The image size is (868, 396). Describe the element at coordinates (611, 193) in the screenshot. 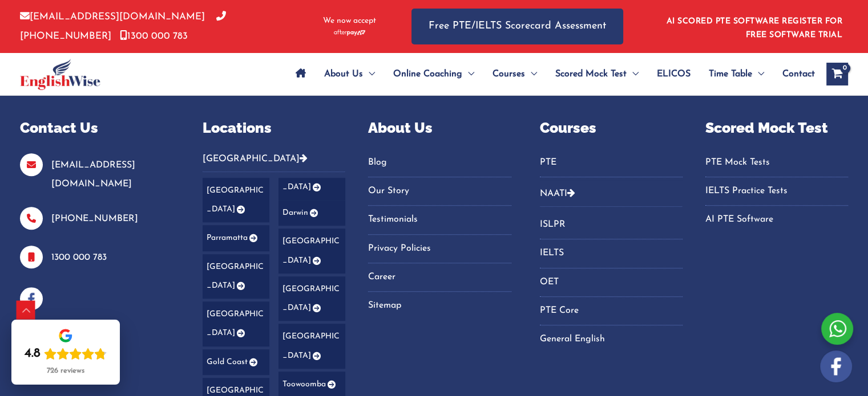

I see `button: NAATI` at that location.